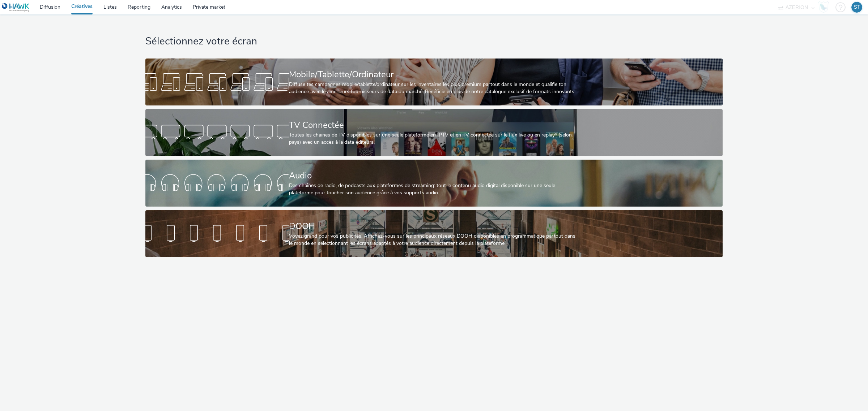 This screenshot has width=868, height=411. What do you see at coordinates (857, 7) in the screenshot?
I see `div: ST` at bounding box center [857, 7].